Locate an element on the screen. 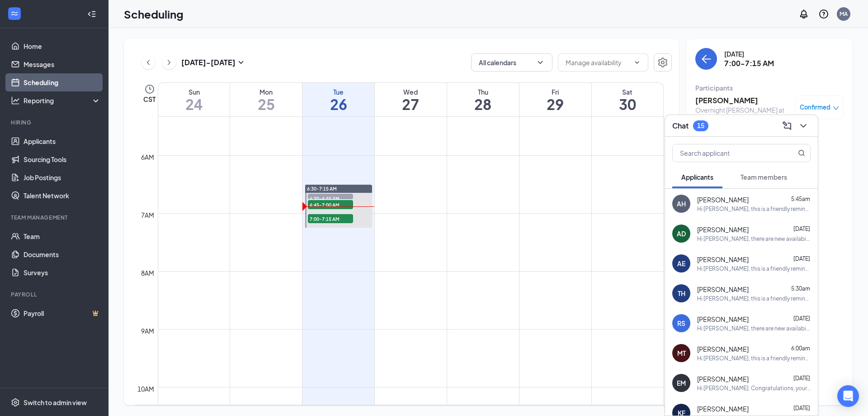 Image resolution: width=868 pixels, height=416 pixels. div: RS is located at coordinates (681, 323).